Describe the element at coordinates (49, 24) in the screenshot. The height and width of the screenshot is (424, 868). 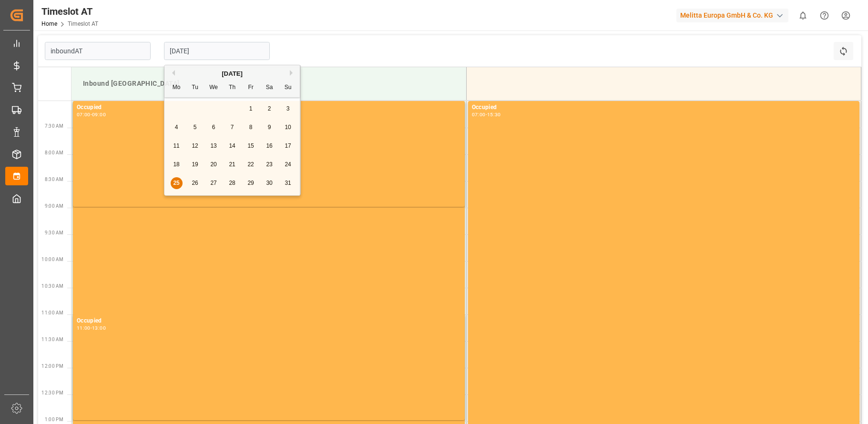
I see `a: Home` at that location.